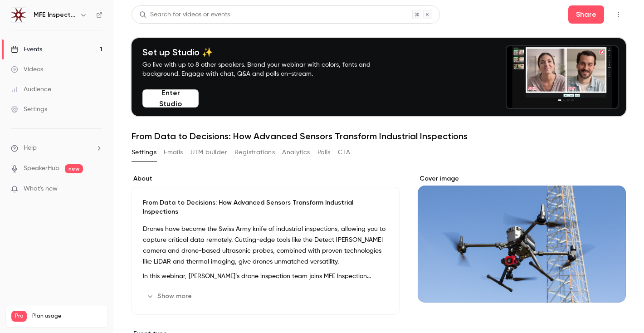  I want to click on div: Audience, so click(31, 89).